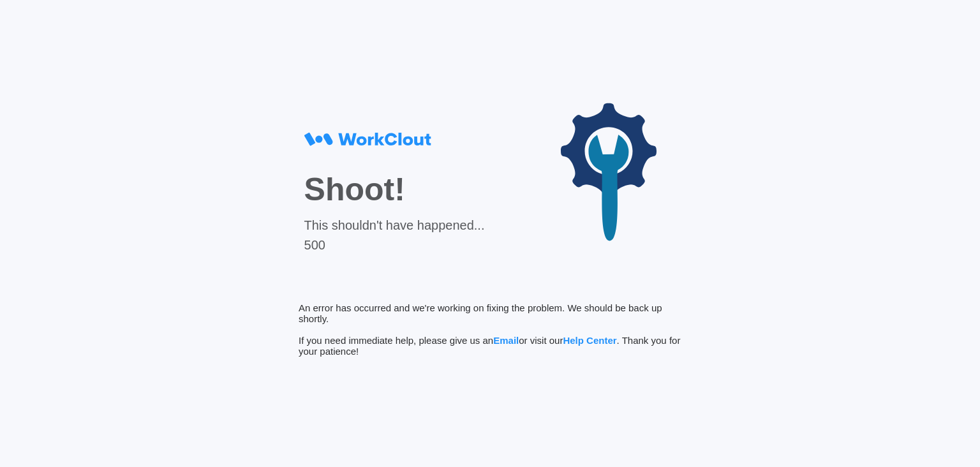 Image resolution: width=980 pixels, height=467 pixels. Describe the element at coordinates (394, 189) in the screenshot. I see `div: Shoot!` at that location.